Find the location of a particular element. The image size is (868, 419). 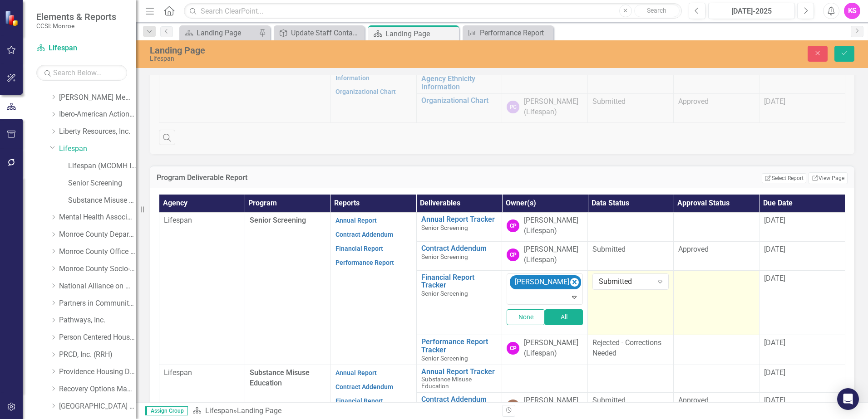

input: Search ClearPoint... is located at coordinates (433, 11).